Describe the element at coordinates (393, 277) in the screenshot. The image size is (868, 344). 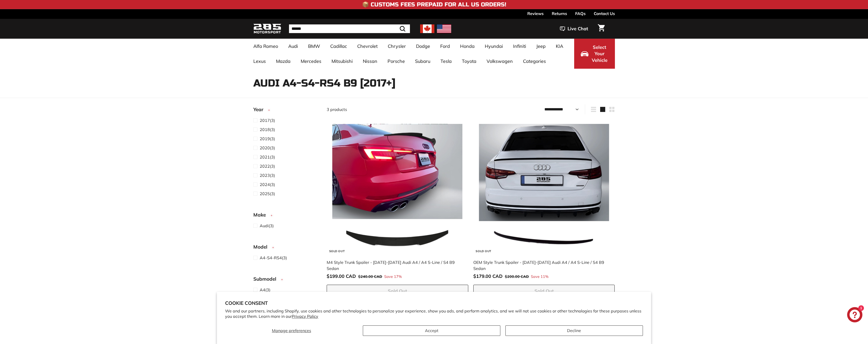
I see `span: Save 17%` at that location.